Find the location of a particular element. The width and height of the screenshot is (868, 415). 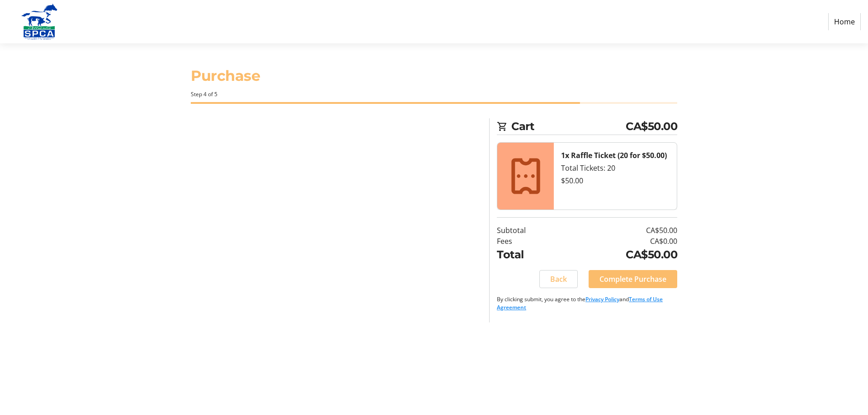

a: Home is located at coordinates (844, 22).